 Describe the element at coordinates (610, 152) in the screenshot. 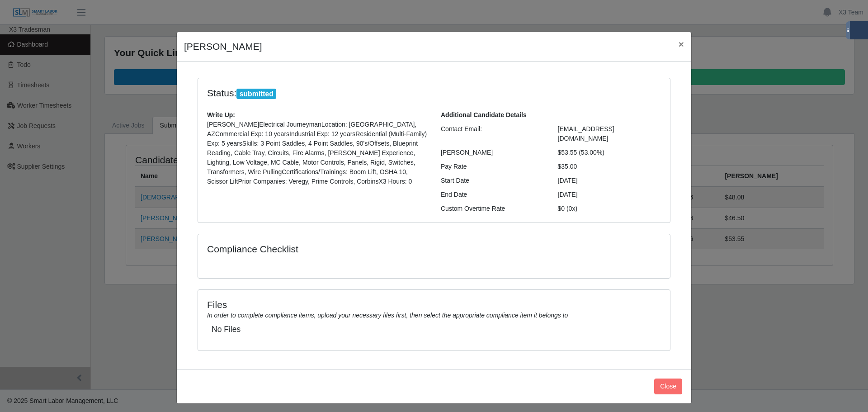

I see `div: $53.55 (53.00%)` at that location.